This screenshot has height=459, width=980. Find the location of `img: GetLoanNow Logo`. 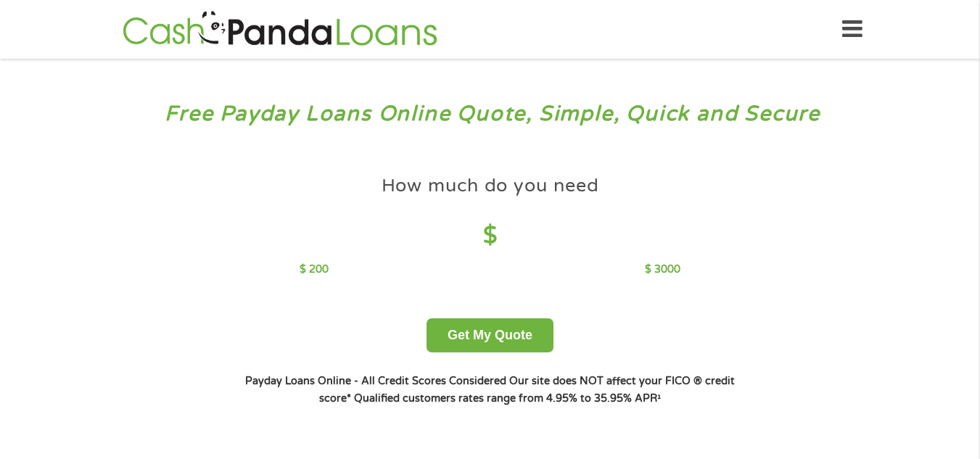

img: GetLoanNow Logo is located at coordinates (280, 29).